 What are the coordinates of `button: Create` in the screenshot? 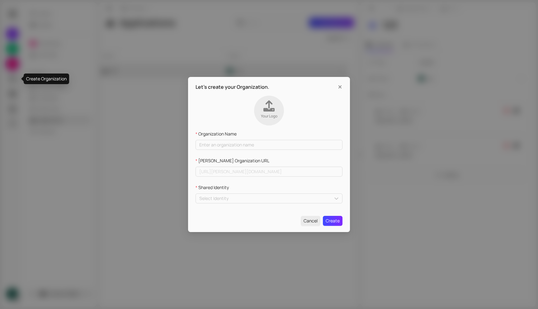 It's located at (333, 221).